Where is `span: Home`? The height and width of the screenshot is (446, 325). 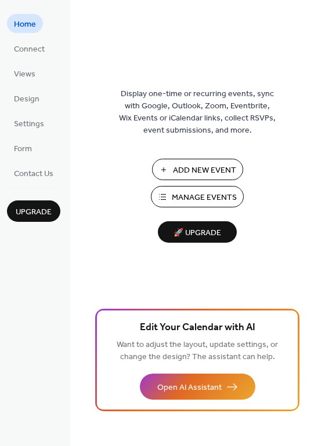 span: Home is located at coordinates (25, 24).